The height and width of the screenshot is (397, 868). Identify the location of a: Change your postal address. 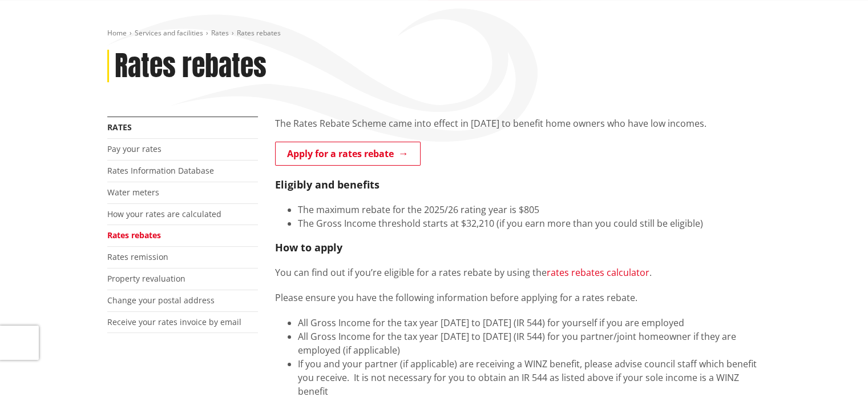
(161, 300).